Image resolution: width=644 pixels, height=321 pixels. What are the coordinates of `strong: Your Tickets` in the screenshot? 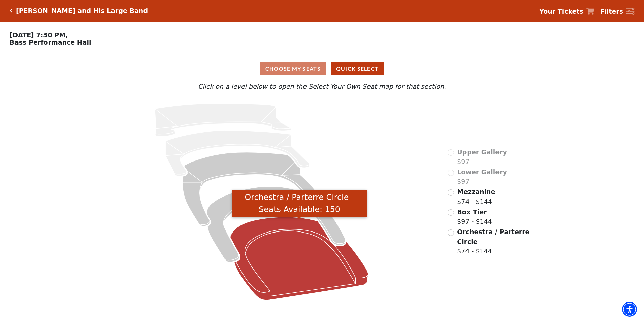 It's located at (561, 11).